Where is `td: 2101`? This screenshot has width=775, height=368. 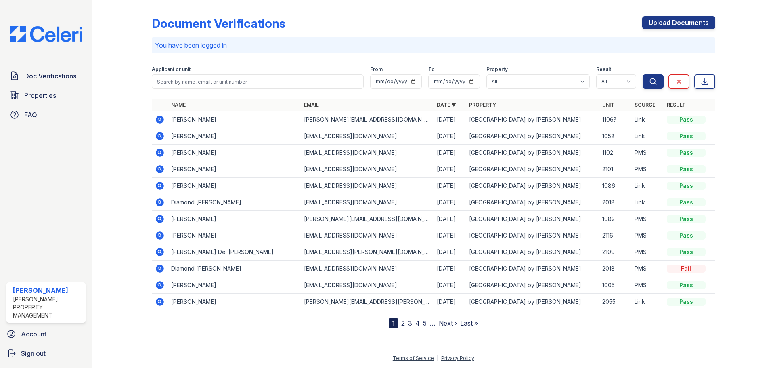
td: 2101 is located at coordinates (615, 169).